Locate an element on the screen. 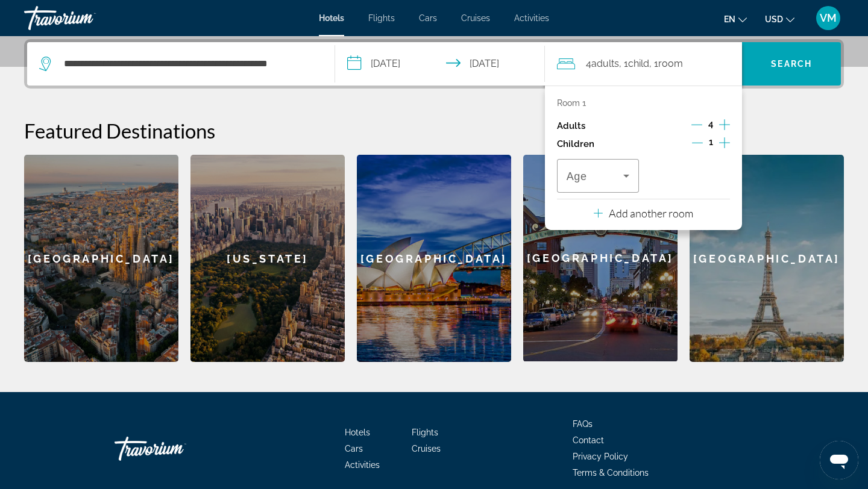  a: FAQs is located at coordinates (582, 424).